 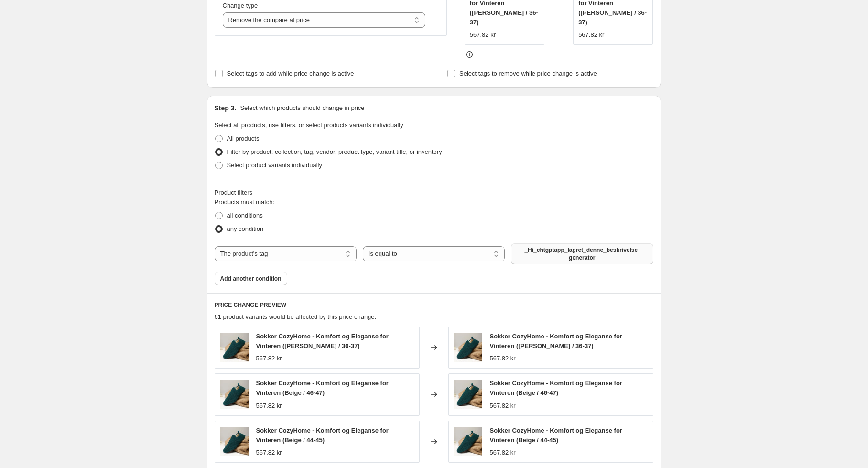 I want to click on p: Select which products should change in price, so click(x=302, y=108).